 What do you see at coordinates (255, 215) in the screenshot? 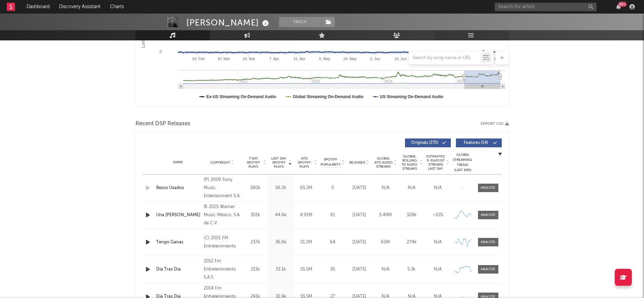
I see `div: 301k` at bounding box center [255, 215].